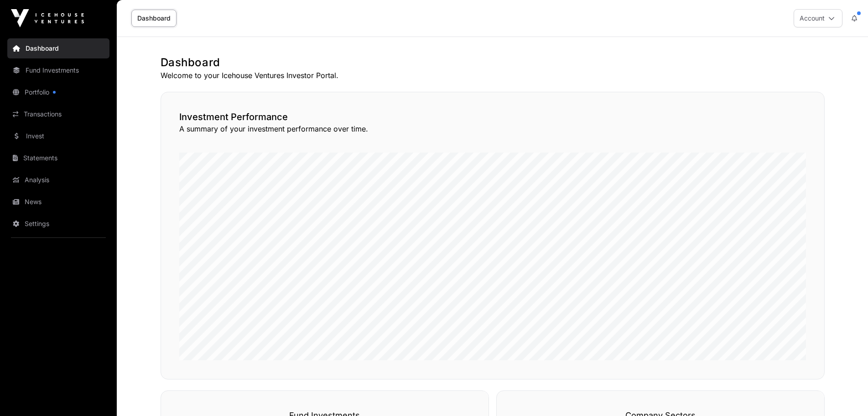 The width and height of the screenshot is (868, 416). Describe the element at coordinates (58, 114) in the screenshot. I see `a: Transactions` at that location.